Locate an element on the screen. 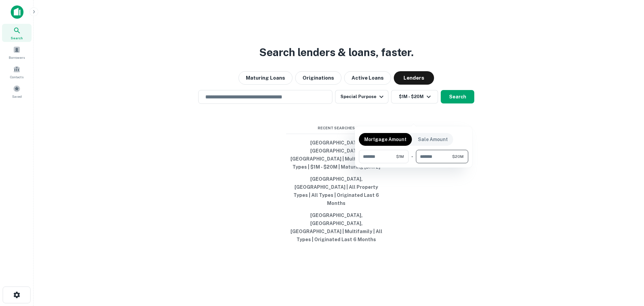  div: Chat Widget is located at coordinates (627, 246).